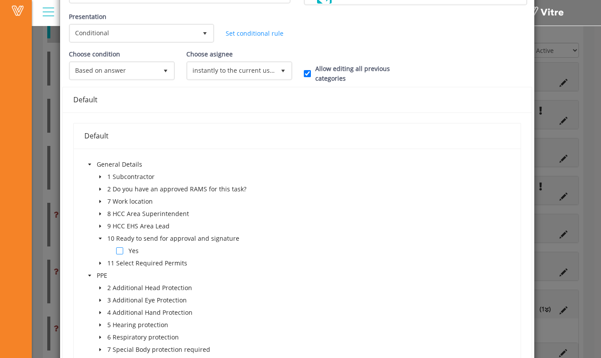  Describe the element at coordinates (231, 71) in the screenshot. I see `span: instantly to the current user` at that location.